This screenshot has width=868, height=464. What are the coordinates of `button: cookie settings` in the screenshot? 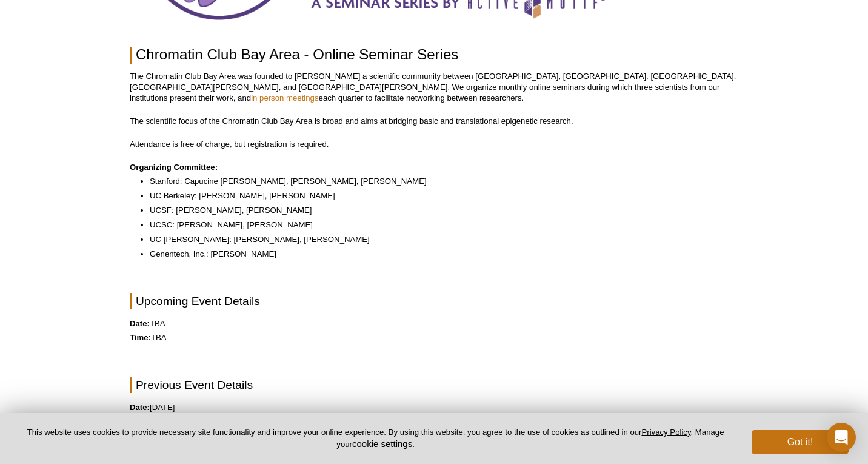 It's located at (382, 443).